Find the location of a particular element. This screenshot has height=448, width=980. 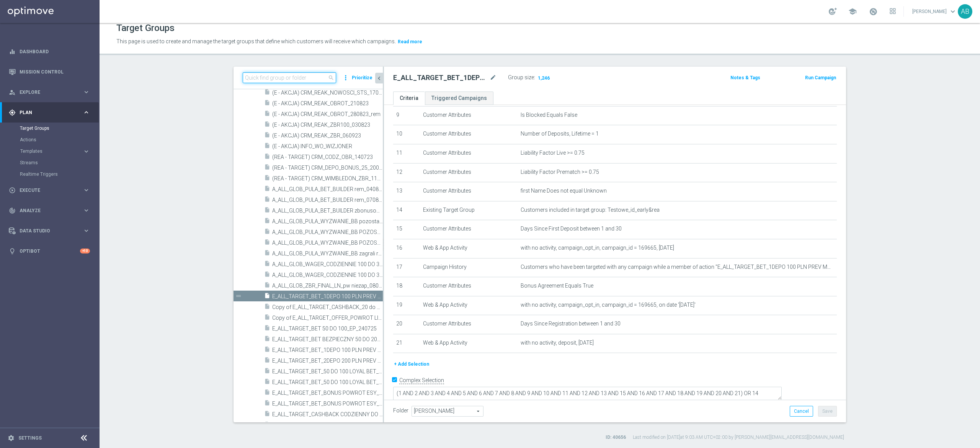

a: Optibot is located at coordinates (50, 250).